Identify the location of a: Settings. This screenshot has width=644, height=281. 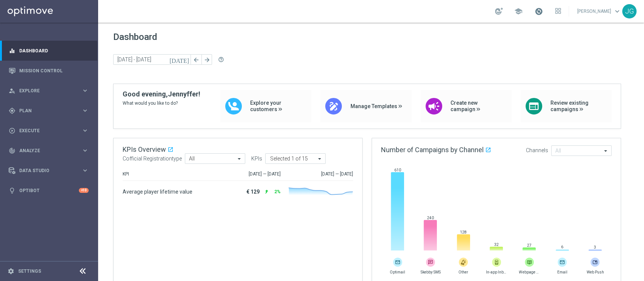
(30, 272).